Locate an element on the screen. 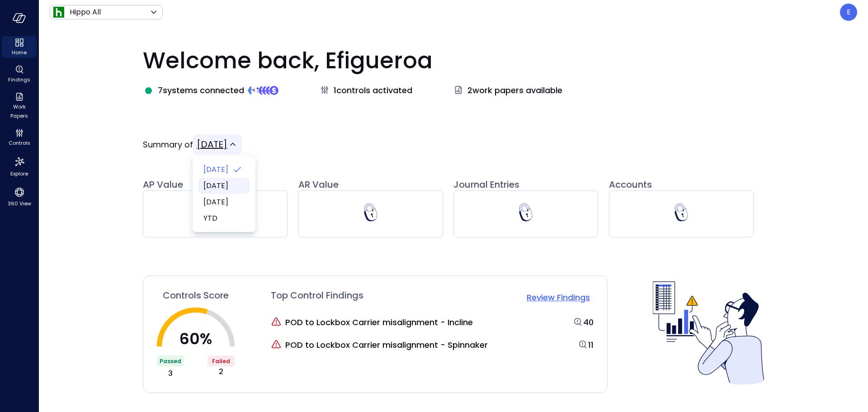 This screenshot has width=868, height=412. li: July 2025 is located at coordinates (224, 202).